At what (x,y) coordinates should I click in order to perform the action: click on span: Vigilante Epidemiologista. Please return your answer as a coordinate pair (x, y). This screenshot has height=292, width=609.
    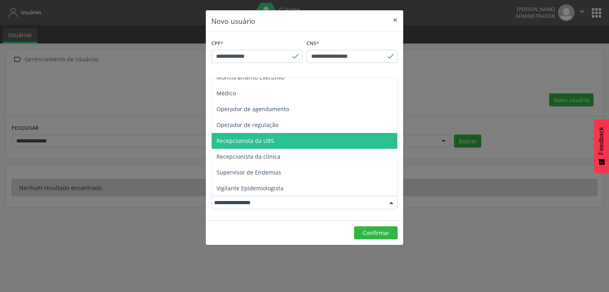
    Looking at the image, I should click on (250, 188).